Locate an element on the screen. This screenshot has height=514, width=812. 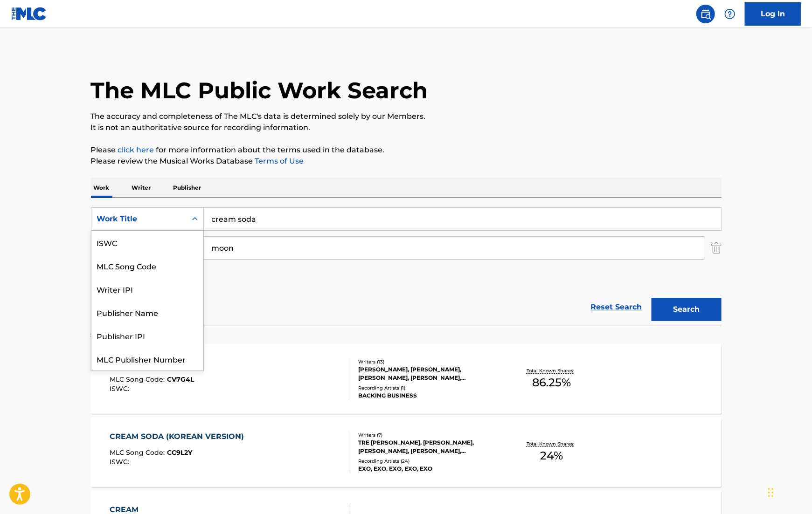
div: Recording Artists ( 24 ) is located at coordinates (429, 461).